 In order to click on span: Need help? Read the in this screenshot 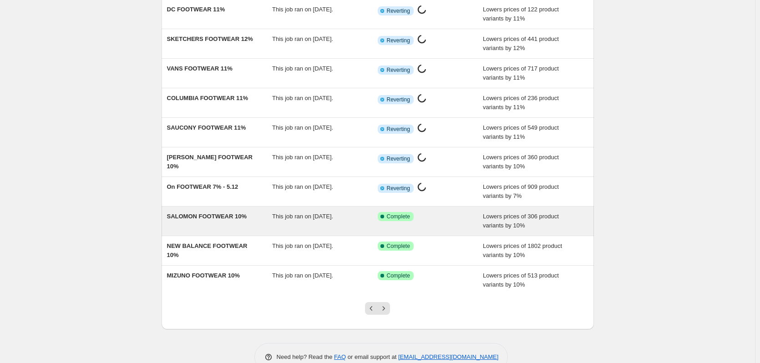, I will do `click(305, 357)`.